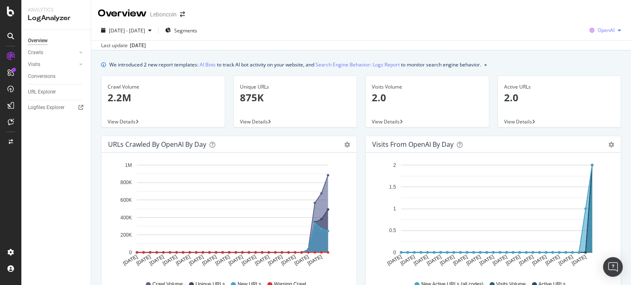  I want to click on div: Crawl Volume, so click(163, 87).